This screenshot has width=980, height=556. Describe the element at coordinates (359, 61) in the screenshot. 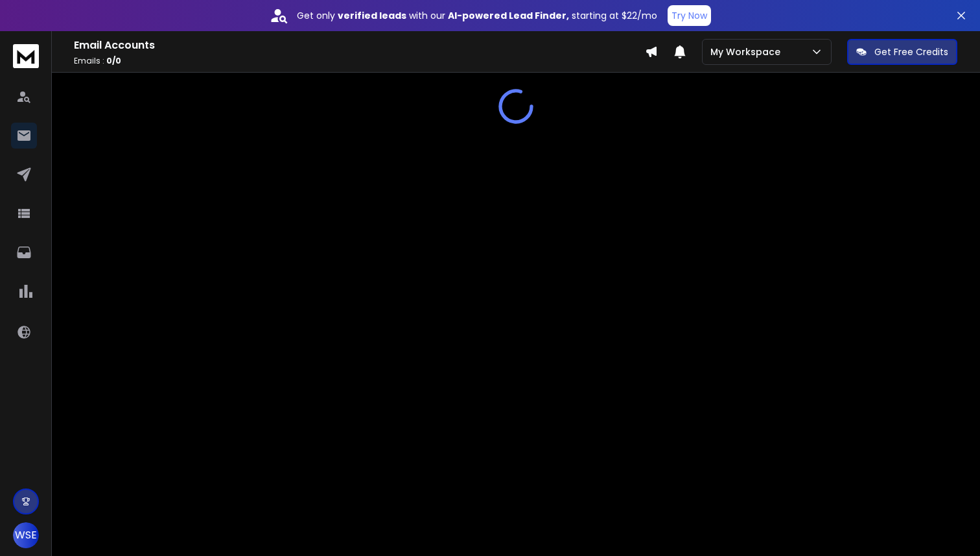

I see `p: Emails :` at that location.